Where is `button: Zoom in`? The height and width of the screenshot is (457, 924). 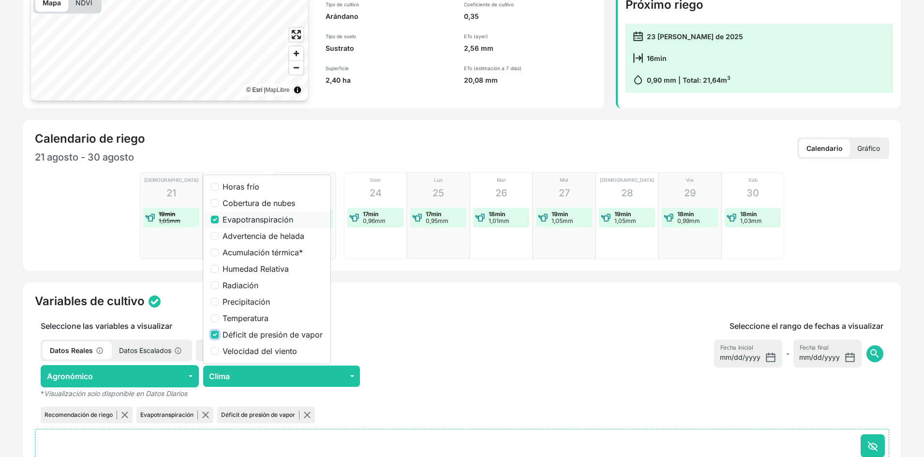 button: Zoom in is located at coordinates (296, 53).